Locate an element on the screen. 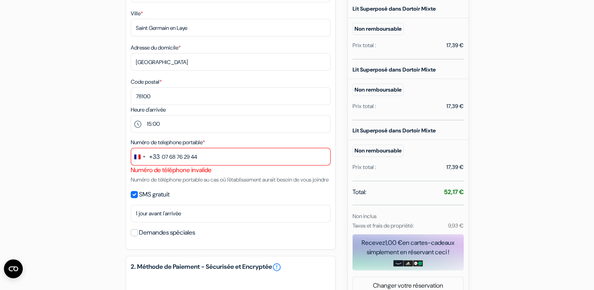 The height and width of the screenshot is (290, 594). small: Non inclus is located at coordinates (364, 216).